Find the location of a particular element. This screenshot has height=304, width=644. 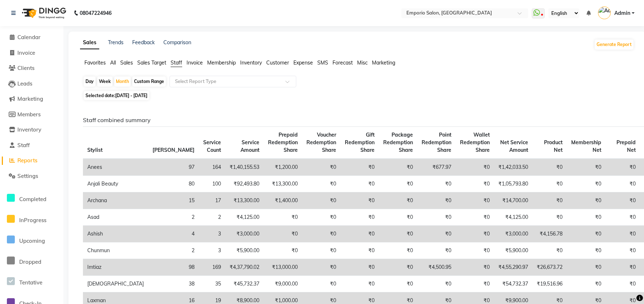

span: Product Net is located at coordinates (553, 146).